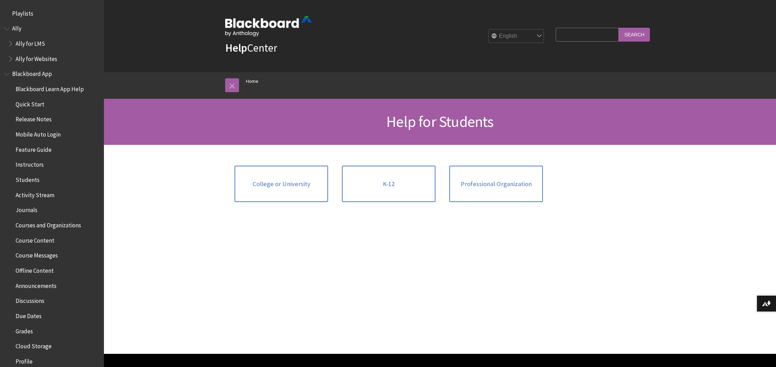 Image resolution: width=776 pixels, height=367 pixels. What do you see at coordinates (388, 184) in the screenshot?
I see `a: K-12` at bounding box center [388, 184].